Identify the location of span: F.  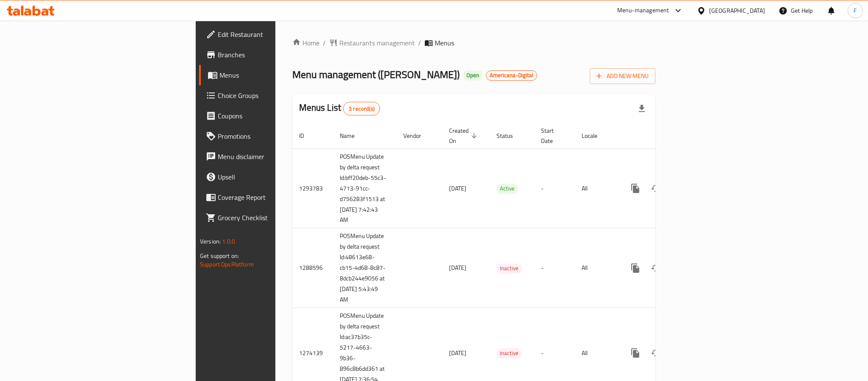
(855, 11).